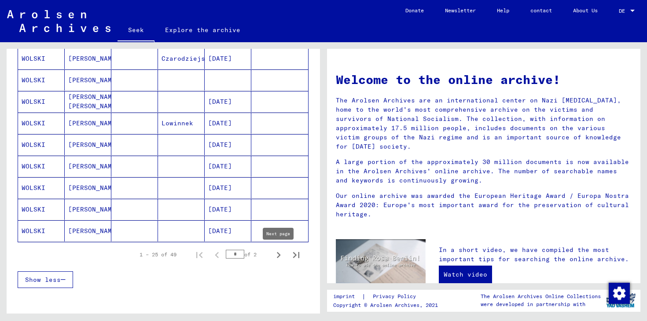  What do you see at coordinates (187, 59) in the screenshot?
I see `font: Czarodziejska` at bounding box center [187, 59].